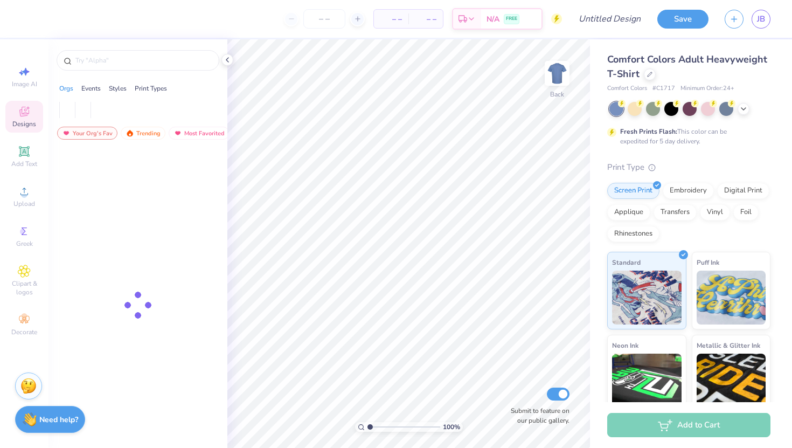  I want to click on span: Add Text, so click(24, 164).